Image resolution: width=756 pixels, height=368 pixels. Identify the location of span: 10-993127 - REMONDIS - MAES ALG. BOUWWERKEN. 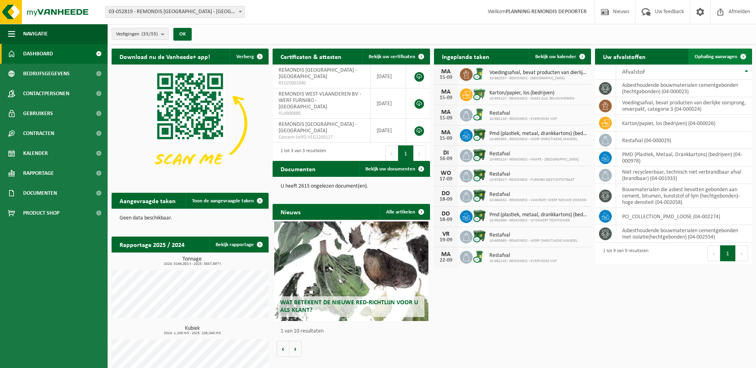
(532, 99).